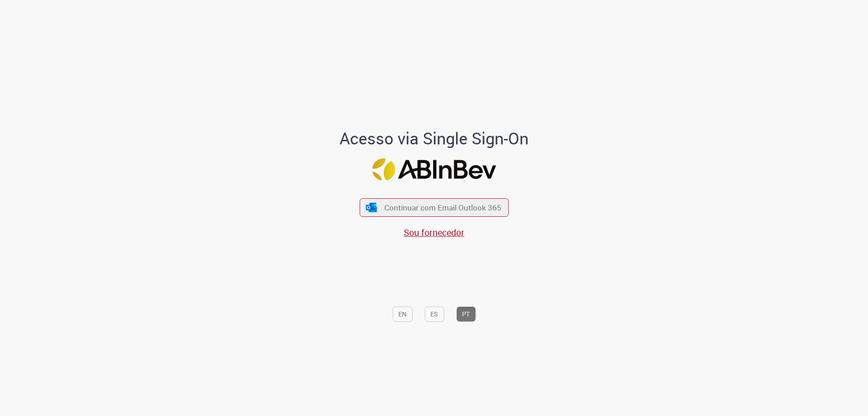 The image size is (868, 416). Describe the element at coordinates (434, 232) in the screenshot. I see `span: Sou fornecedor` at that location.